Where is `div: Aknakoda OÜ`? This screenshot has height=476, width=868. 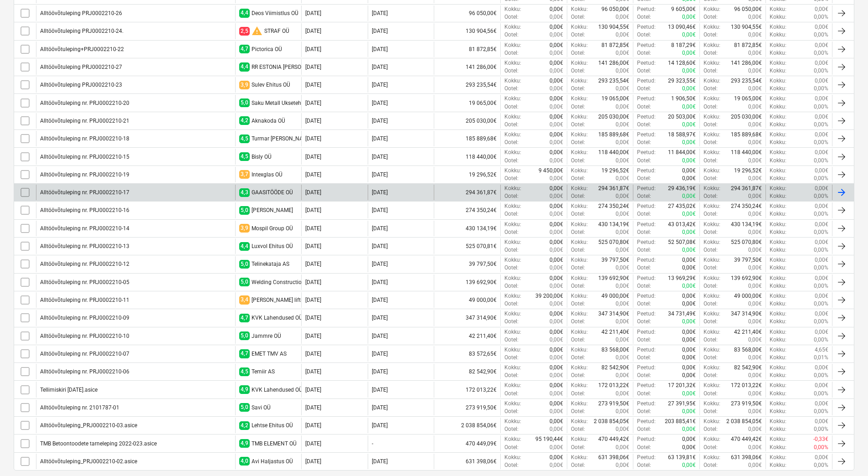 div: Aknakoda OÜ is located at coordinates (269, 120).